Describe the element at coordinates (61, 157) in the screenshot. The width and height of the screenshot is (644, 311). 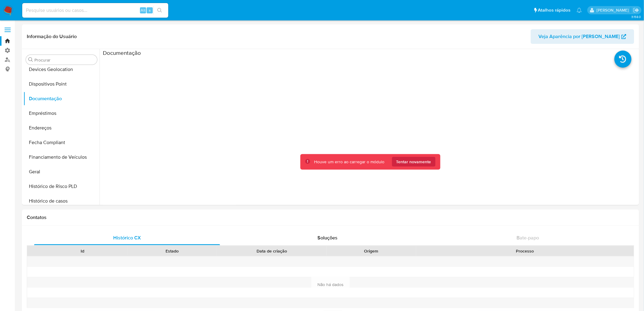
I see `button: Financiamento de Veículos` at that location.